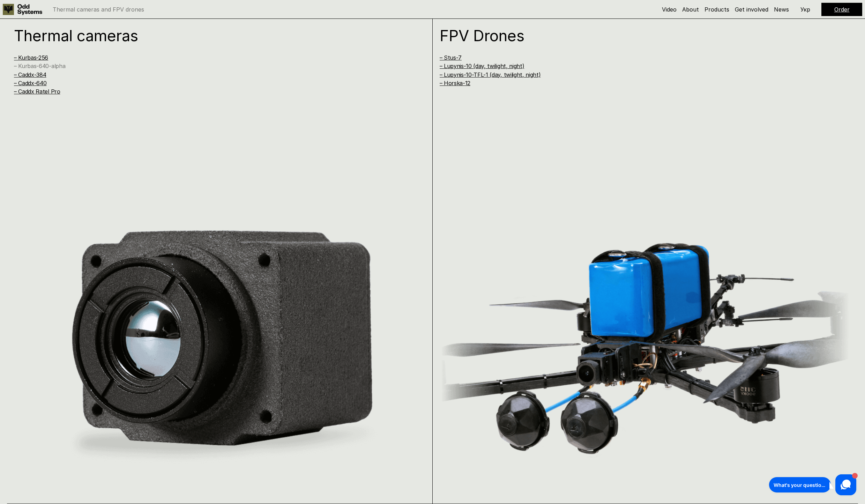 This screenshot has height=504, width=865. Describe the element at coordinates (752, 10) in the screenshot. I see `a: Get involved` at that location.